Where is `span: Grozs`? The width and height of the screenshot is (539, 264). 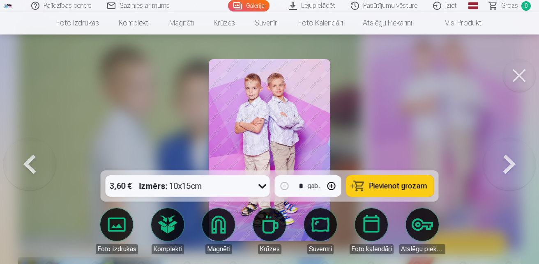 span: Grozs is located at coordinates (510, 6).